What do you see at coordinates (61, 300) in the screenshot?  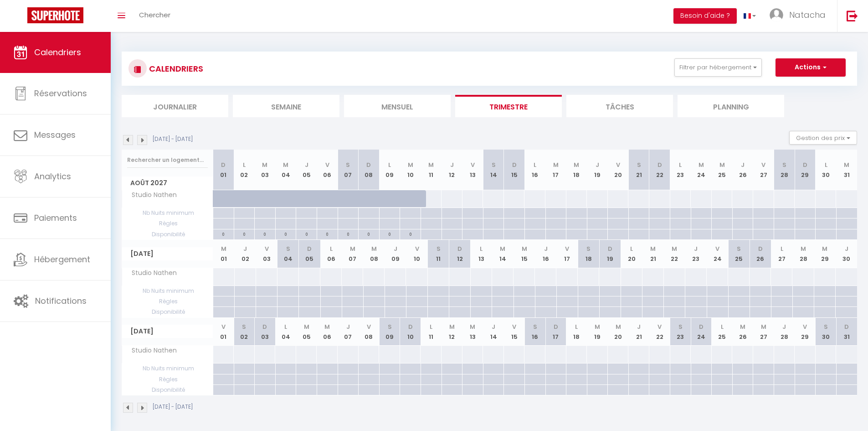 I see `span: Notifications` at bounding box center [61, 300].